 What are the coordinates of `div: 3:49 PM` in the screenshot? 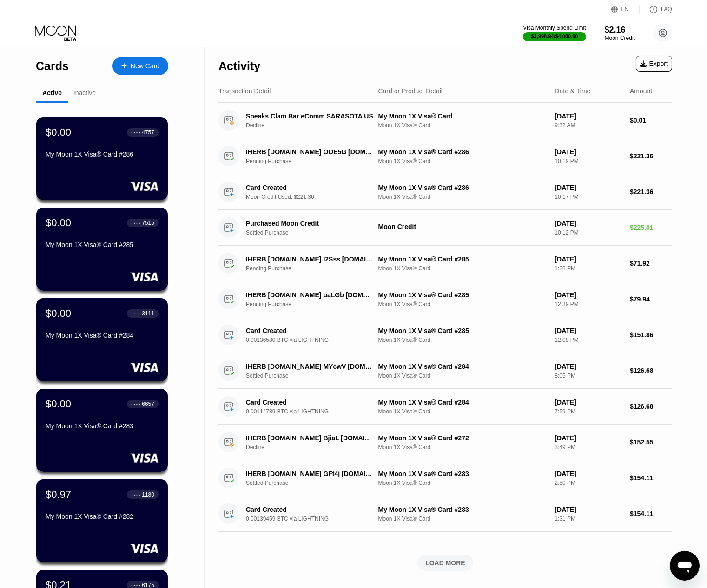 It's located at (588, 447).